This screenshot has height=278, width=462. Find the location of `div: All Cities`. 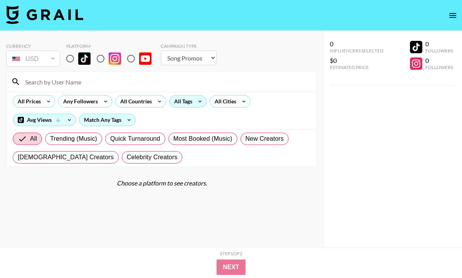

div: All Cities is located at coordinates (224, 101).